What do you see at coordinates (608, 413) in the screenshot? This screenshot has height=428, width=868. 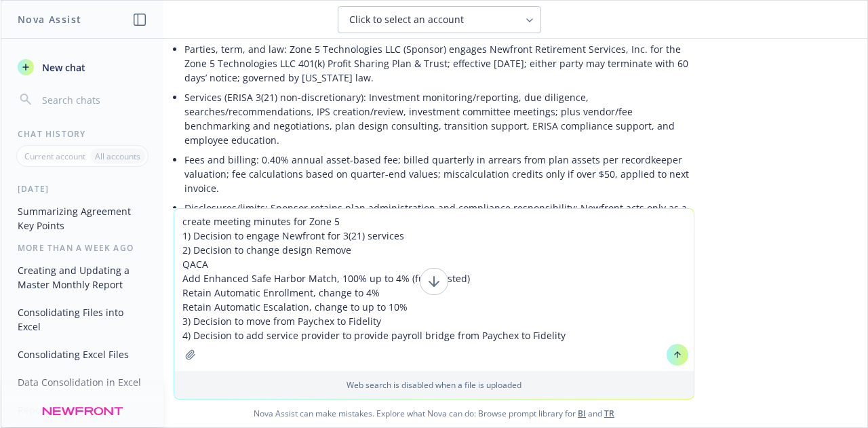 I see `a: TR` at bounding box center [608, 413].